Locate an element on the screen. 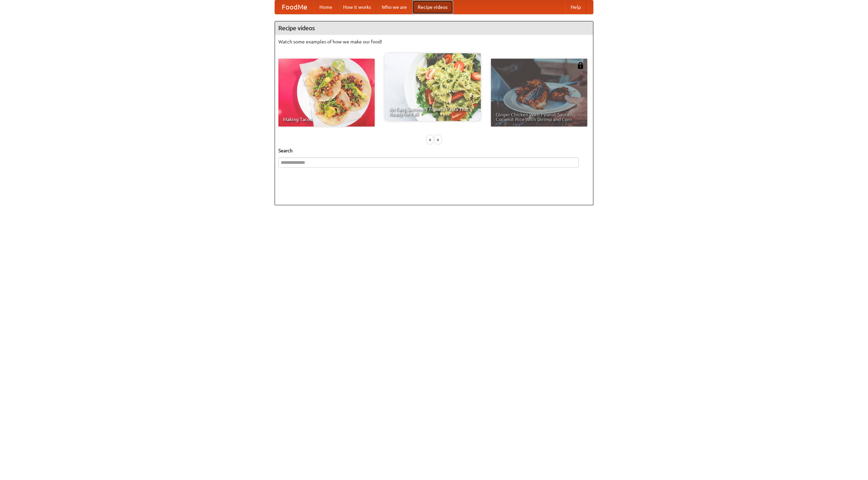 This screenshot has width=868, height=480. a: FoodMe is located at coordinates (294, 7).